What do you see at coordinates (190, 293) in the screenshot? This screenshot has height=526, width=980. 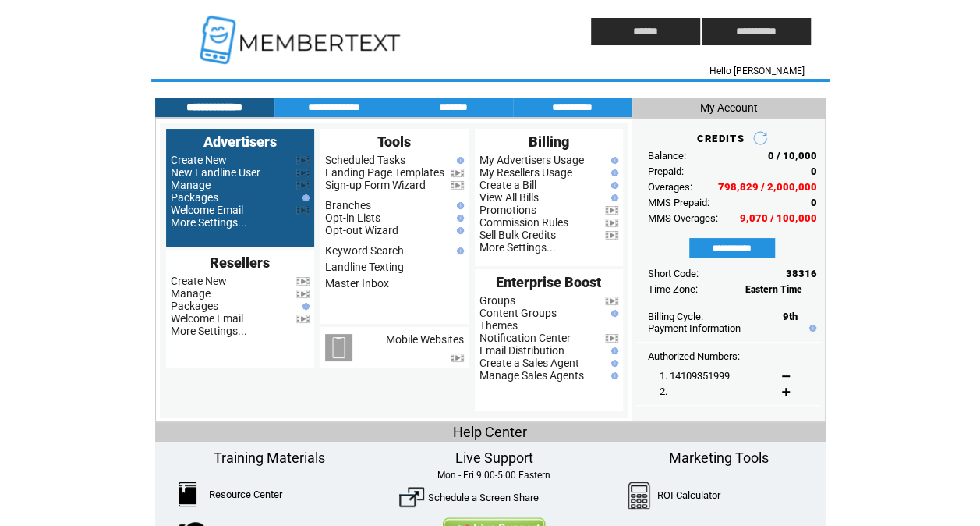 I see `a: Manage` at bounding box center [190, 293].